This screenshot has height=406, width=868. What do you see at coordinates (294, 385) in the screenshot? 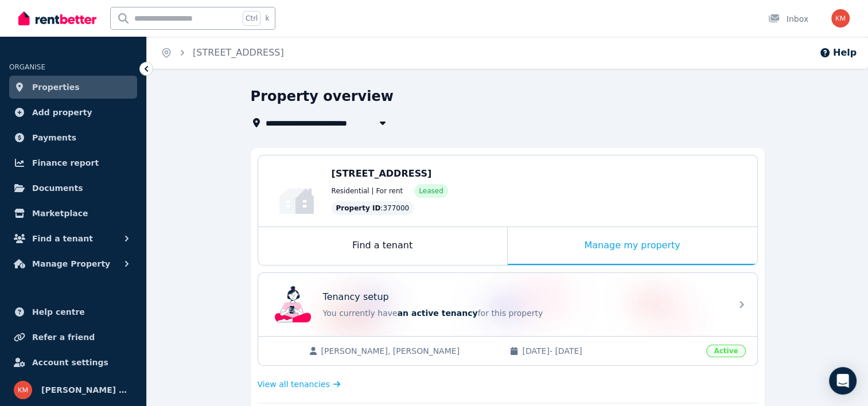
I see `span: View all tenancies` at bounding box center [294, 385].